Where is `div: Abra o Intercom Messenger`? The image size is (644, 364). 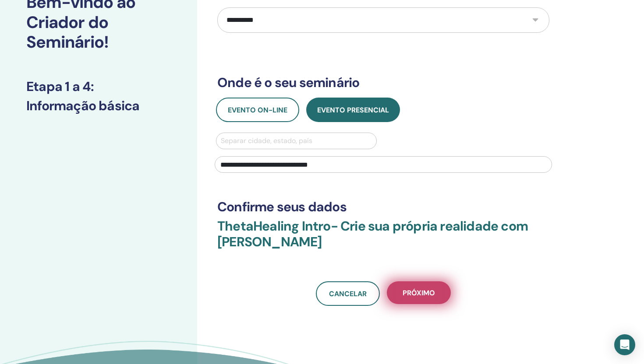
div: Abra o Intercom Messenger is located at coordinates (624, 345).